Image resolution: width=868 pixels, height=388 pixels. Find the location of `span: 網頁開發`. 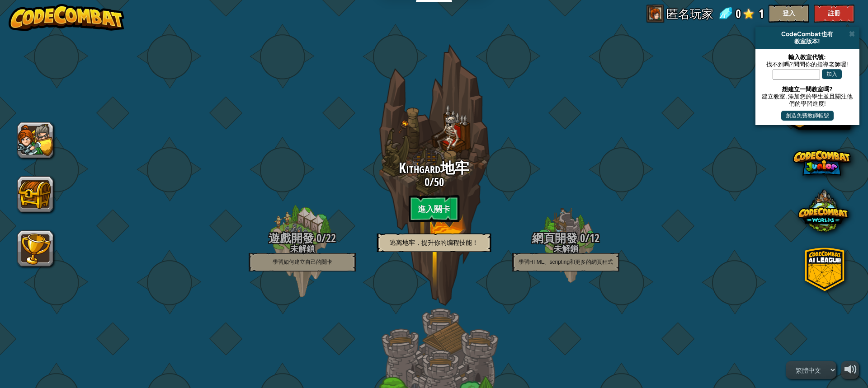

span: 網頁開發 is located at coordinates (555, 238).